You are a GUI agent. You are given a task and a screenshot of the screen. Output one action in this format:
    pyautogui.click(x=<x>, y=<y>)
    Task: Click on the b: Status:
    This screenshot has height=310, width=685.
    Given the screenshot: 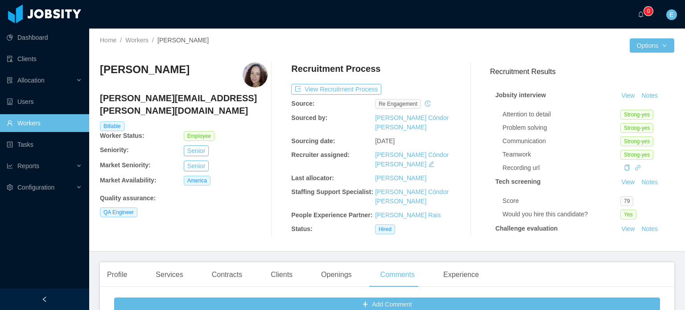 What is the action you would take?
    pyautogui.click(x=301, y=229)
    